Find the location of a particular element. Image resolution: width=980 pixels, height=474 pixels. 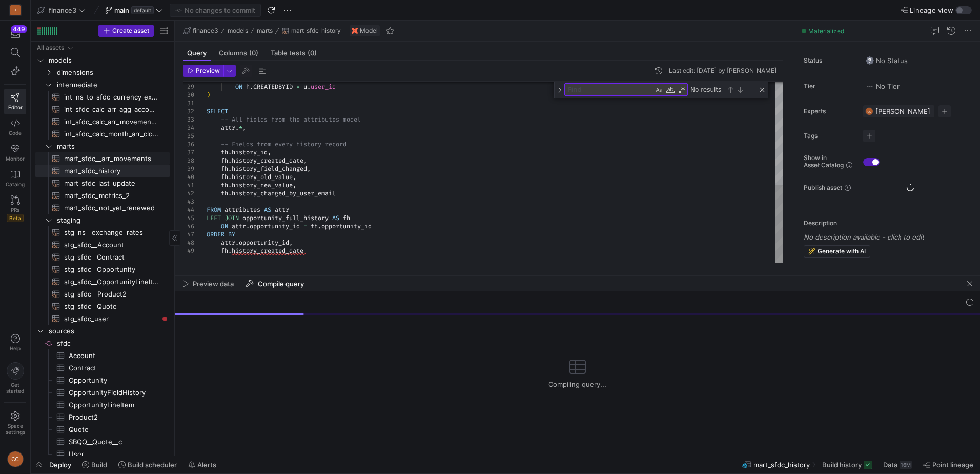

span: history_old_value is located at coordinates (262, 177).